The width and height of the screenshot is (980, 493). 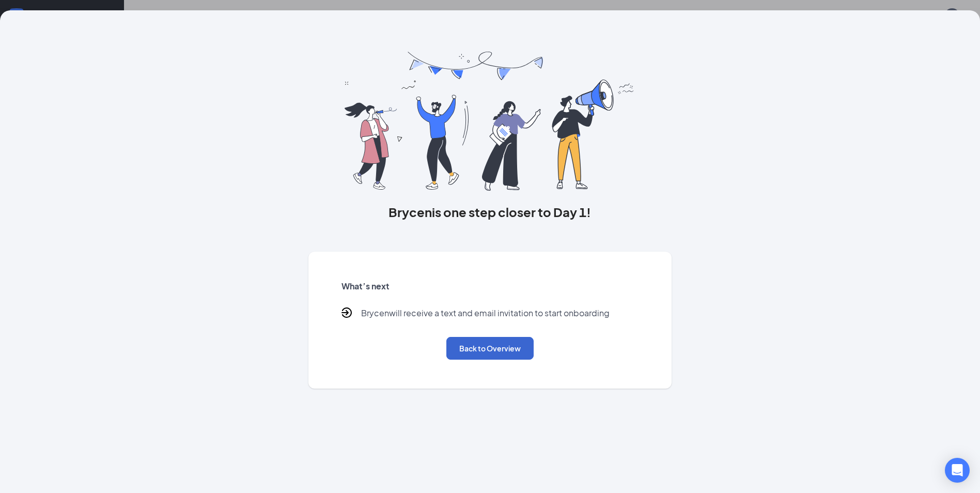 I want to click on p: Brycen will receive a text and email invitation to start onboarding, so click(x=485, y=313).